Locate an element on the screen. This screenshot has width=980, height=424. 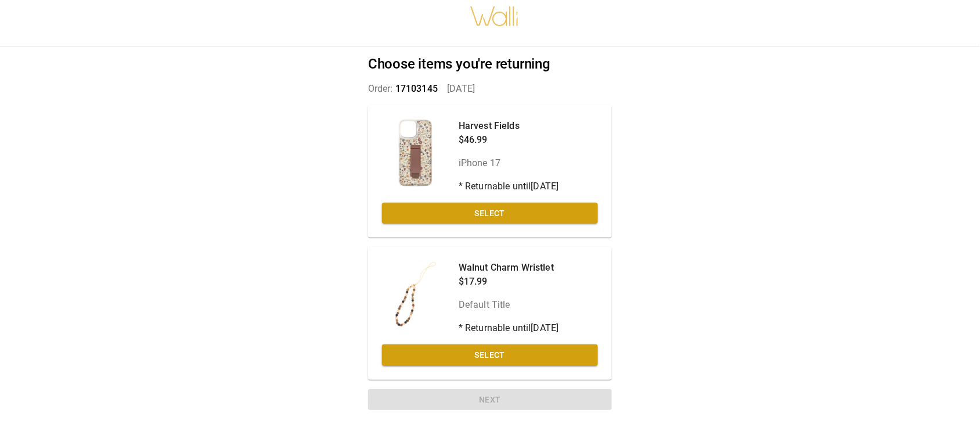
span: 17103145 is located at coordinates (416, 88).